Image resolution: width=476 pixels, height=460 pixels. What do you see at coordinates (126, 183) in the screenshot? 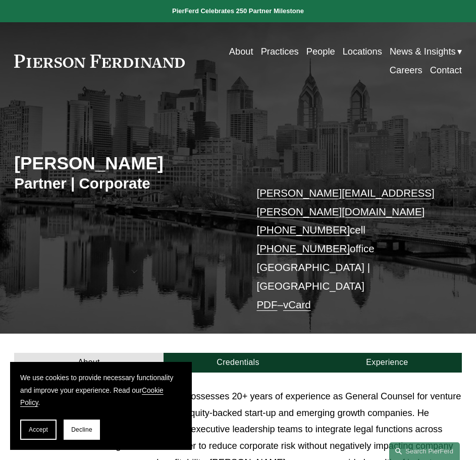
I see `h3: Partner | Corporate` at bounding box center [126, 183].